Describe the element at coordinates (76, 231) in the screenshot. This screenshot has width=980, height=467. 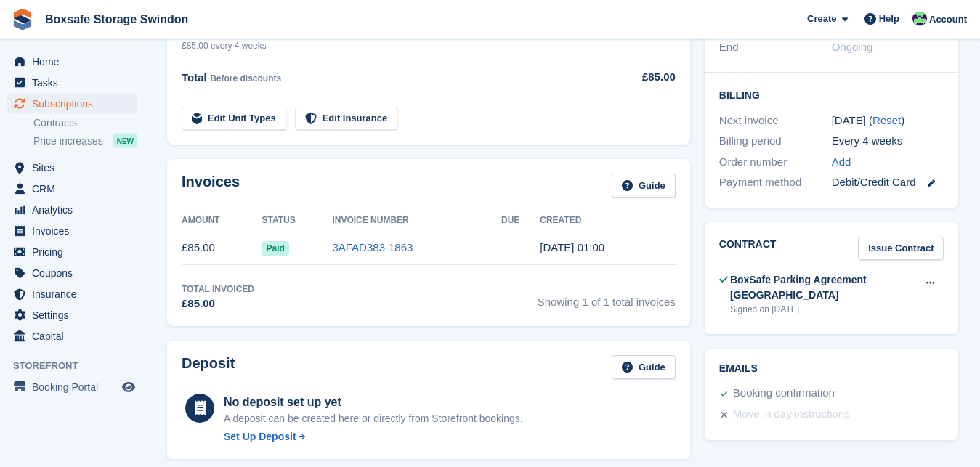
I see `span: Invoices` at that location.